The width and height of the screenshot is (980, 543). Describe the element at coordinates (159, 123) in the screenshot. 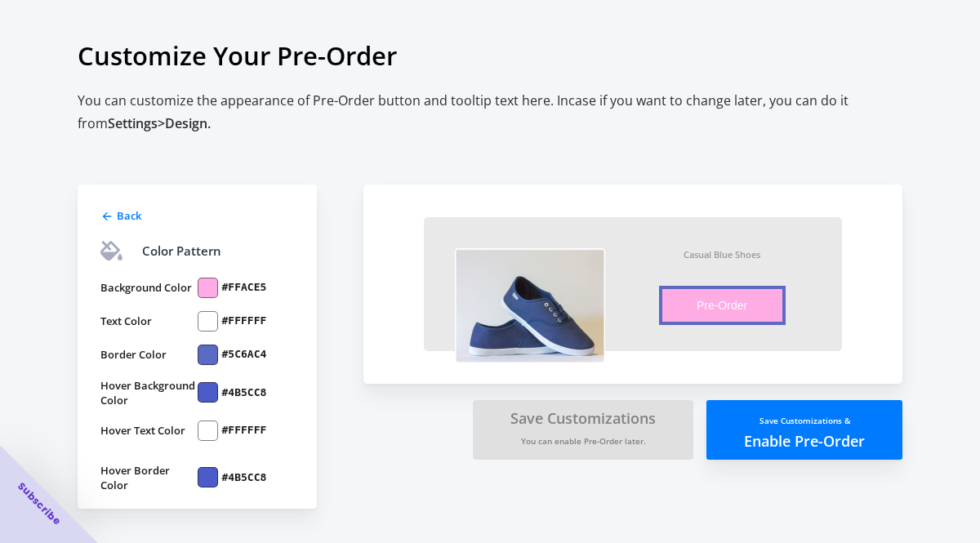

I see `span: Settings > Design.` at that location.